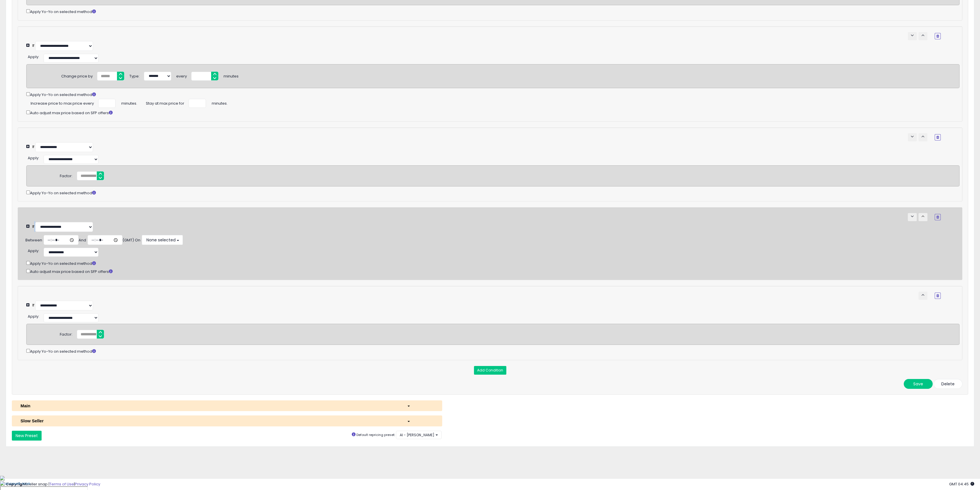 Image resolution: width=980 pixels, height=490 pixels. I want to click on div: And, so click(82, 240).